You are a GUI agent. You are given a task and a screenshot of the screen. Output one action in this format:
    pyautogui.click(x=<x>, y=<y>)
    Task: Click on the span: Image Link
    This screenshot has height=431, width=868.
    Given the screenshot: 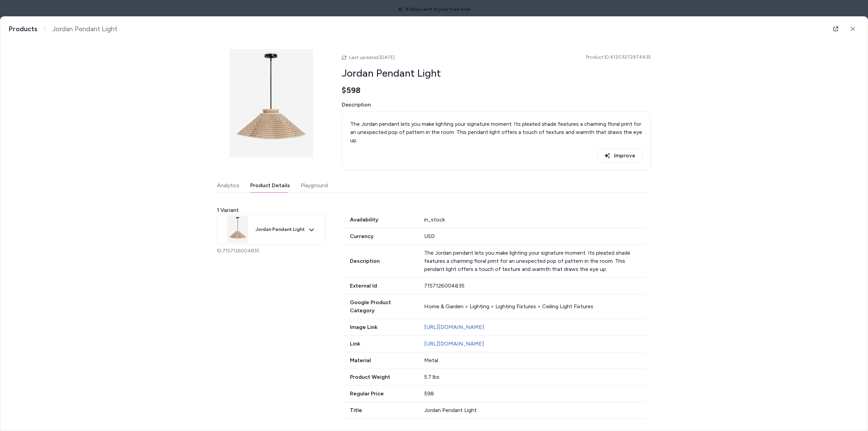 What is the action you would take?
    pyautogui.click(x=379, y=327)
    